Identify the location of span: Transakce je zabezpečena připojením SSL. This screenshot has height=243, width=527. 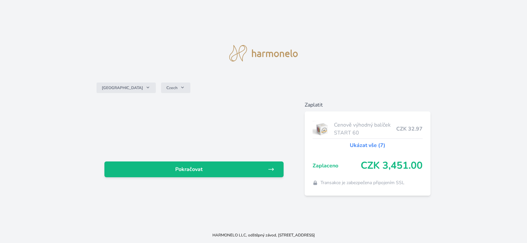
(362, 183).